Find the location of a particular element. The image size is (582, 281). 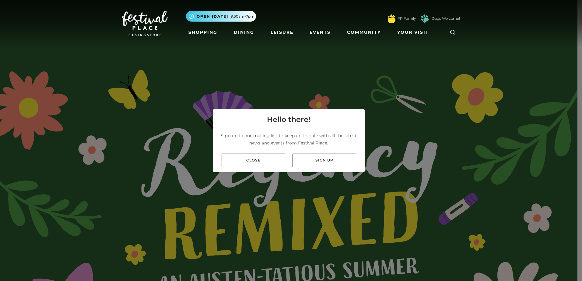

a: Dining is located at coordinates (244, 32).